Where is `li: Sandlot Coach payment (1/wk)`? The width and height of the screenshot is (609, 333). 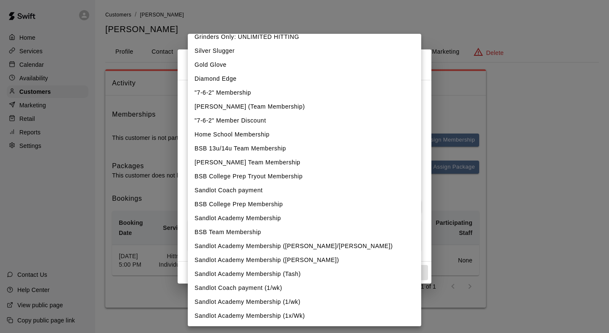
li: Sandlot Coach payment (1/wk) is located at coordinates (305, 288).